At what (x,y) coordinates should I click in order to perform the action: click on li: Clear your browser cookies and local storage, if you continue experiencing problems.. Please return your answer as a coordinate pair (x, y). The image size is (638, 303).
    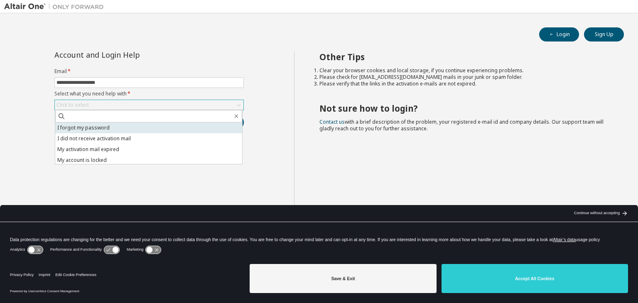
    Looking at the image, I should click on (464, 71).